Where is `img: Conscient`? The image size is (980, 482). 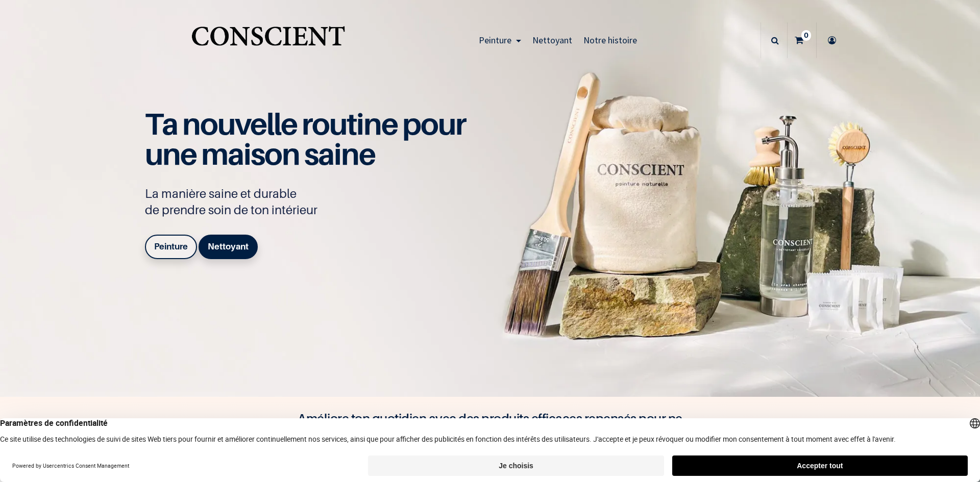
img: Conscient is located at coordinates (268, 40).